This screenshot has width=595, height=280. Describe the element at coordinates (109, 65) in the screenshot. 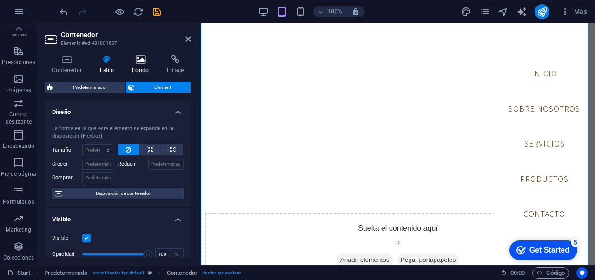

I see `h4: Estilo` at that location.